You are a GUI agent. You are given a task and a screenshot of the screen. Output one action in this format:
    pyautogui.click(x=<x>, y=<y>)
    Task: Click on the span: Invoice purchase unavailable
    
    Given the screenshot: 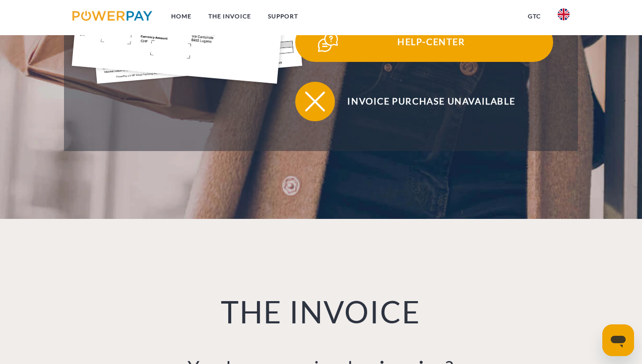 What is the action you would take?
    pyautogui.click(x=431, y=101)
    